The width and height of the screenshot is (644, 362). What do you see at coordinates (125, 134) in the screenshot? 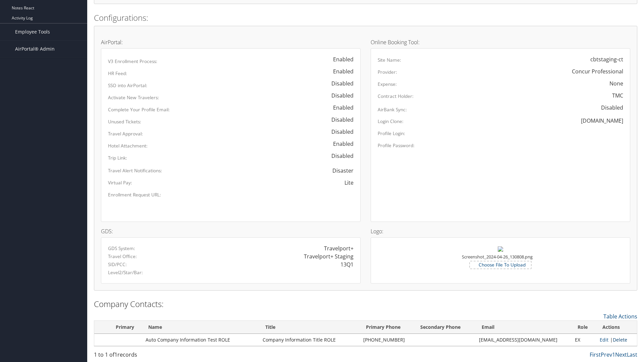
I see `label: Travel Approval:` at bounding box center [125, 134].